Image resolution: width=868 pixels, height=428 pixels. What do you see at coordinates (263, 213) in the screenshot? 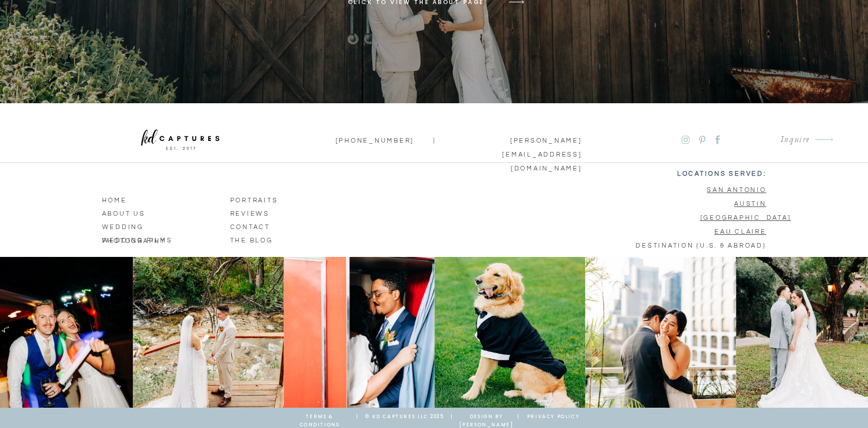
I see `p: reviews` at bounding box center [263, 213].